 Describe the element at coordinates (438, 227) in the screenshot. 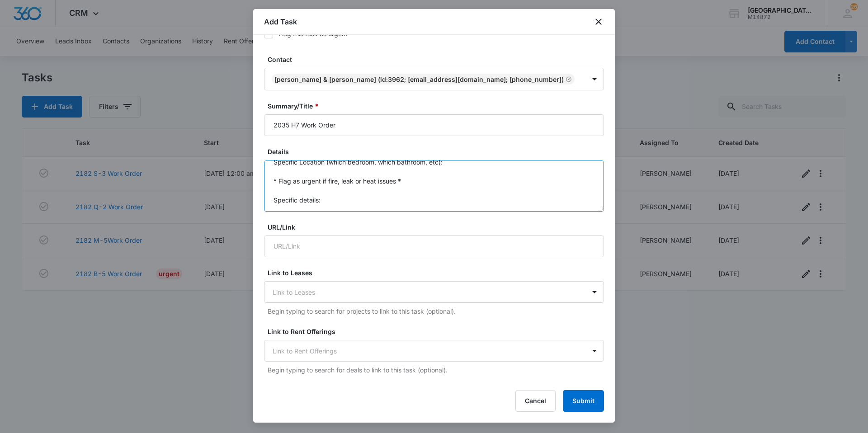

I see `label: URL/Link` at that location.